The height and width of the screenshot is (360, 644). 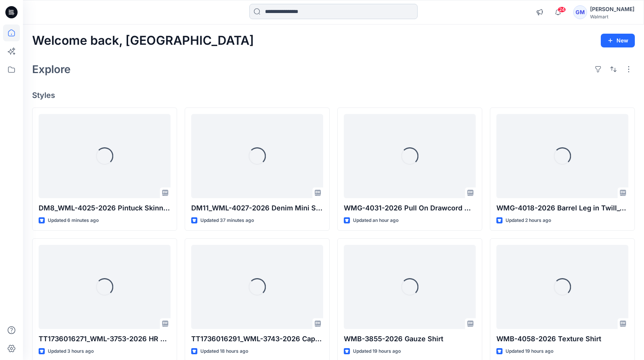 What do you see at coordinates (105, 339) in the screenshot?
I see `p: TT1736016271_WML-3753-2026 HR 5 Pocket Wide Leg - Inseam 30` at bounding box center [105, 339].